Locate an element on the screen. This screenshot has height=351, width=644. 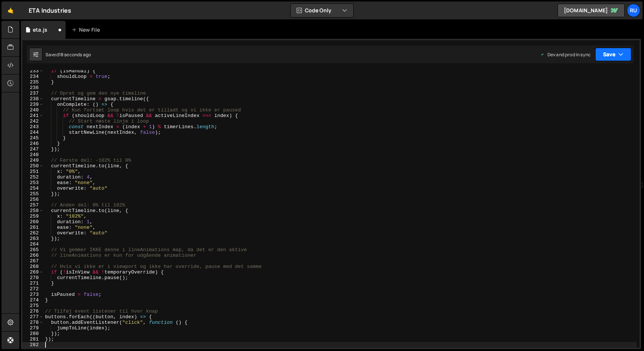
div: 267 is located at coordinates (33, 261).